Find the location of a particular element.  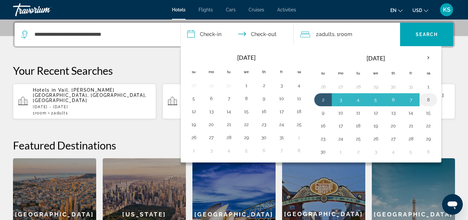

a: Cruises is located at coordinates (256, 10).